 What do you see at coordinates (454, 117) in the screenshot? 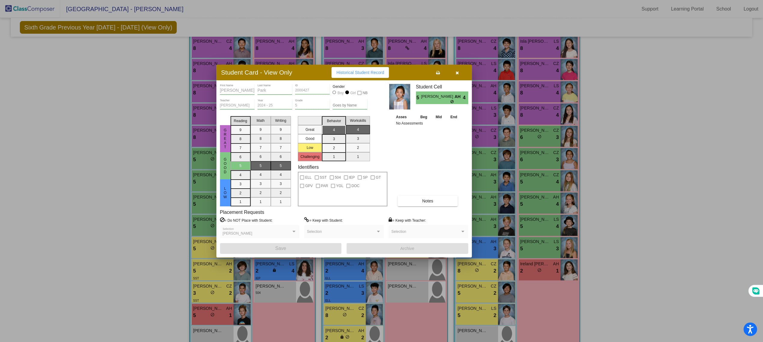
I see `th: End` at bounding box center [454, 117].